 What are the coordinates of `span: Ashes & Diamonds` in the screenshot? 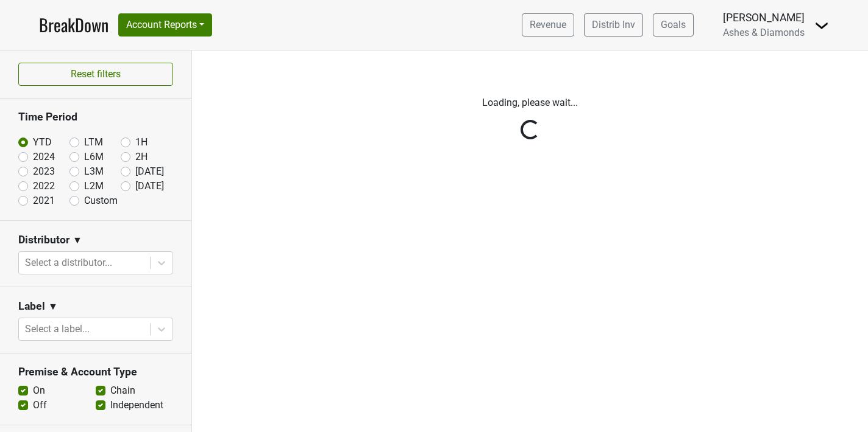 It's located at (764, 32).